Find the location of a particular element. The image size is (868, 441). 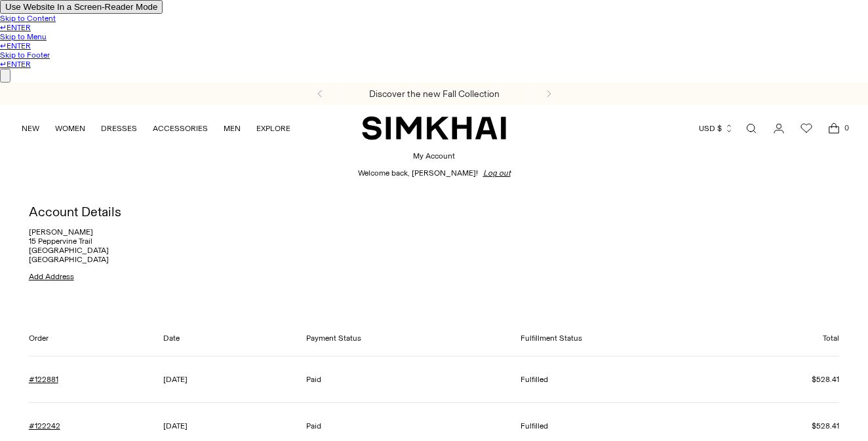

a: DRESSES is located at coordinates (119, 129).